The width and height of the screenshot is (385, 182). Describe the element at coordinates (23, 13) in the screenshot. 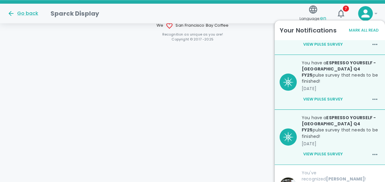

I see `div: Go back` at that location.